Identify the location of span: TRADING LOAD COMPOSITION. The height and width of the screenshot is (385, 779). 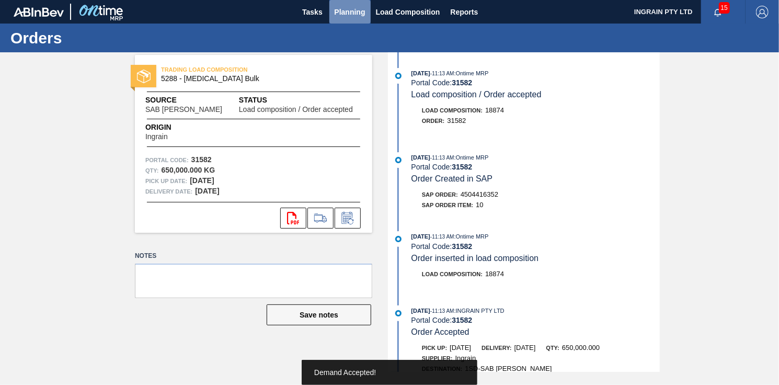
(234, 70).